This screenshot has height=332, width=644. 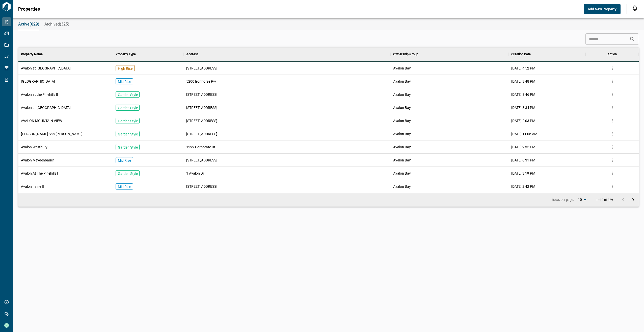 What do you see at coordinates (605, 200) in the screenshot?
I see `p: 1–10 of 829` at bounding box center [605, 200].